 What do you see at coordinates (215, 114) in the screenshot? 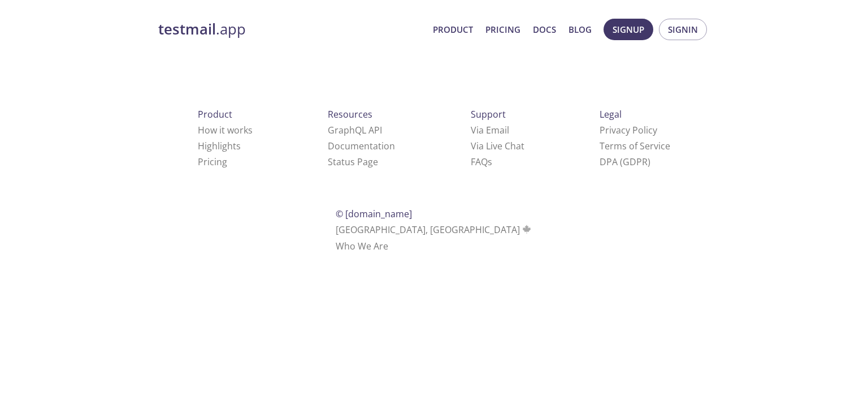
I see `span: Product` at bounding box center [215, 114].